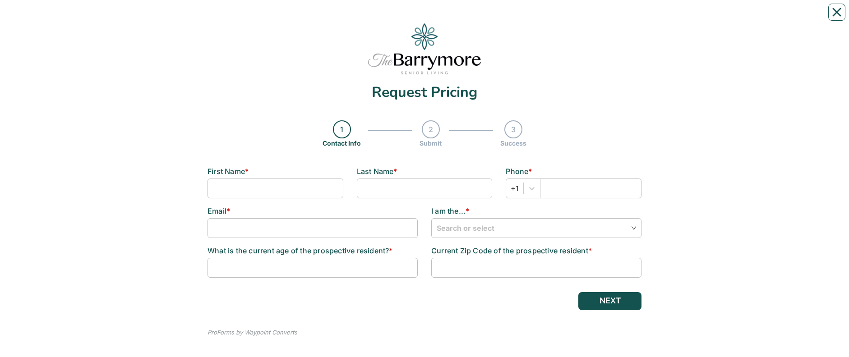 The width and height of the screenshot is (849, 357). I want to click on div: 1, so click(342, 129).